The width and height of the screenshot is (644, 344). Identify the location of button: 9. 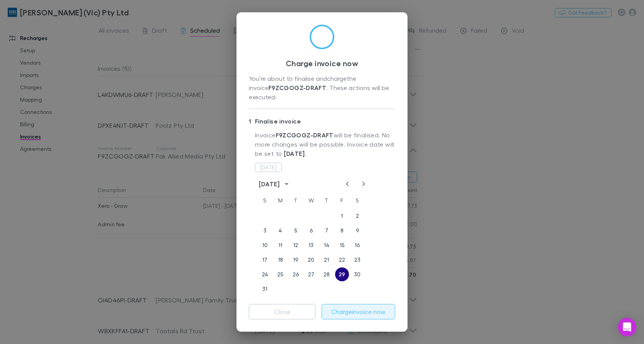
(357, 230).